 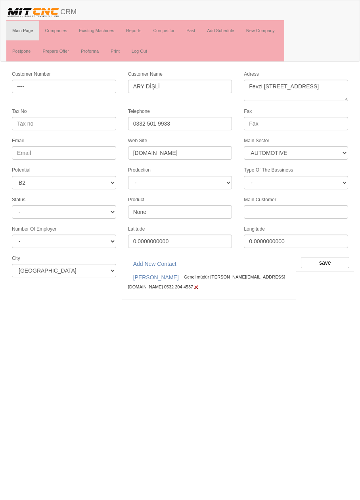 I want to click on label: Adress, so click(x=251, y=74).